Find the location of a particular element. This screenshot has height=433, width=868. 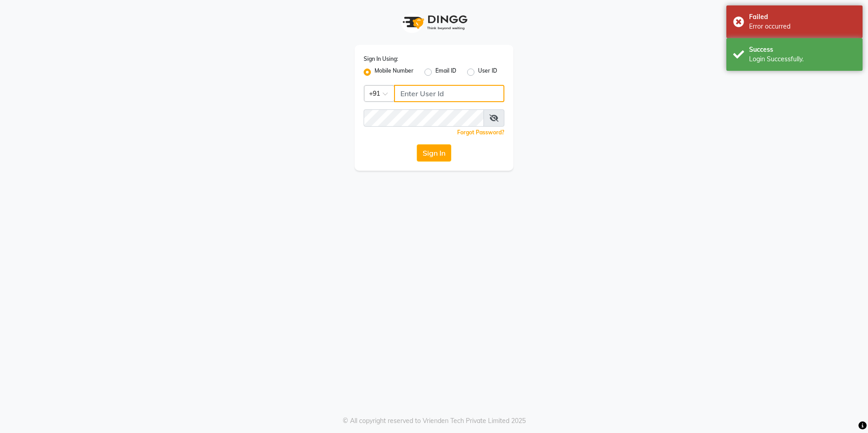

div: Login Successfully. is located at coordinates (802, 59).